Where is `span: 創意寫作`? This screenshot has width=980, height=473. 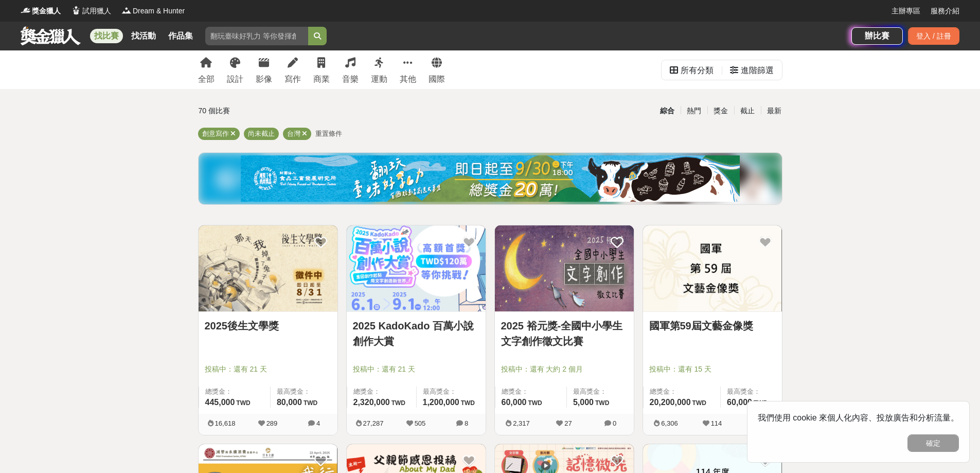 span: 創意寫作 is located at coordinates (215, 133).